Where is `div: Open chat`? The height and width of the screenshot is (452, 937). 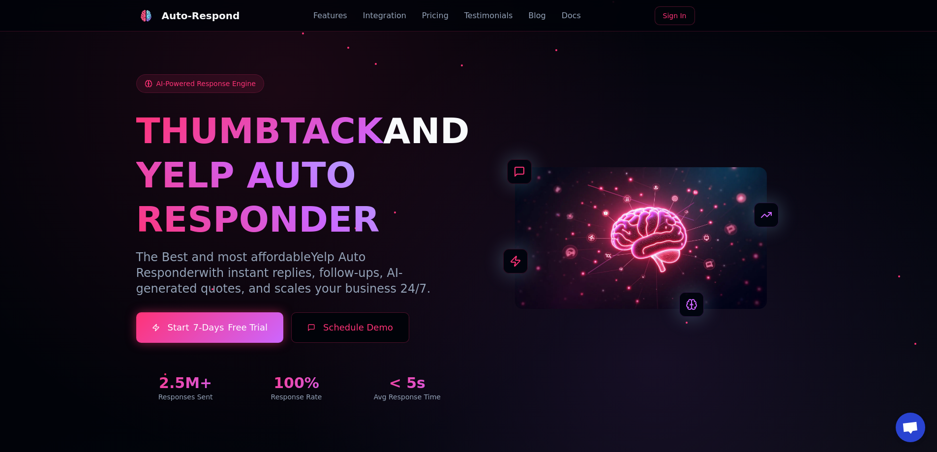 div: Open chat is located at coordinates (910, 427).